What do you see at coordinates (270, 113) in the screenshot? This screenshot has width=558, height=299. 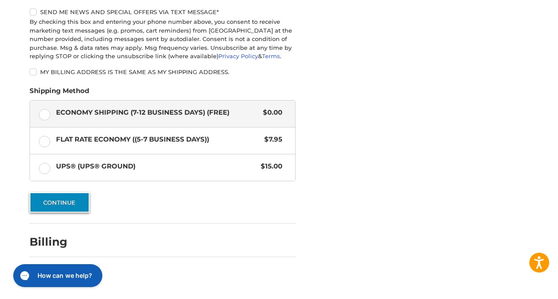 I see `span: $0.00` at bounding box center [270, 113].